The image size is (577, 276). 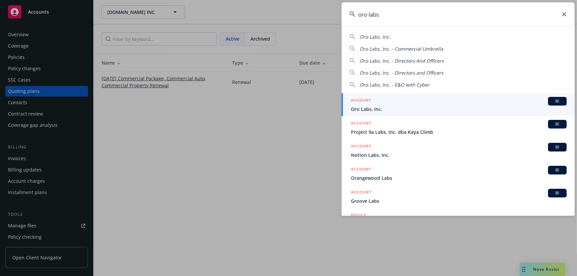 I want to click on a: ACCOUNTBIOrangewood Labs, so click(x=458, y=173).